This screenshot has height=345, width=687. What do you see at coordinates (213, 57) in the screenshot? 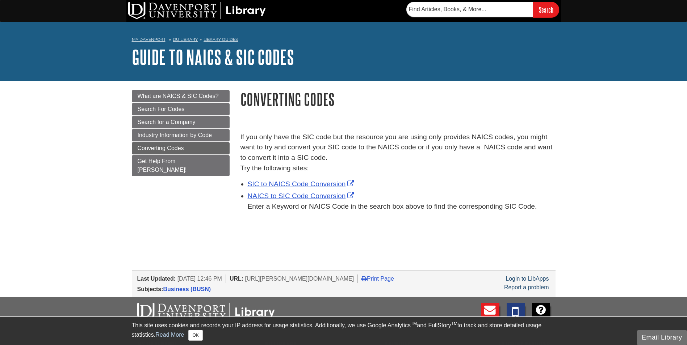
I see `a: Guide to NAICS & SIC Codes` at bounding box center [213, 57].